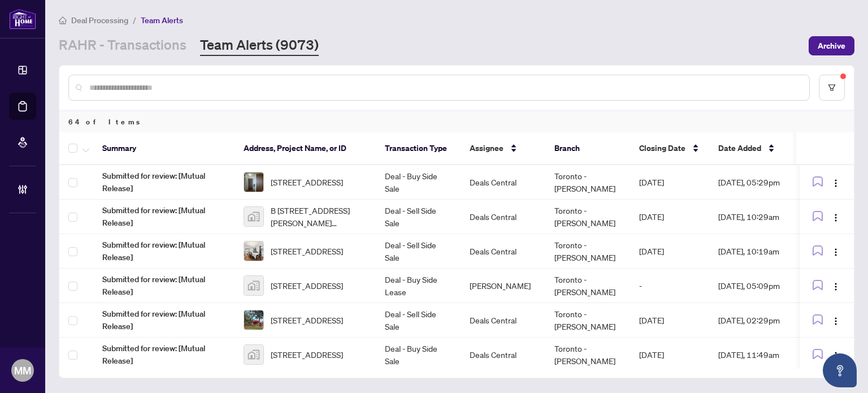 This screenshot has width=868, height=393. What do you see at coordinates (831, 46) in the screenshot?
I see `button: Archive` at bounding box center [831, 46].